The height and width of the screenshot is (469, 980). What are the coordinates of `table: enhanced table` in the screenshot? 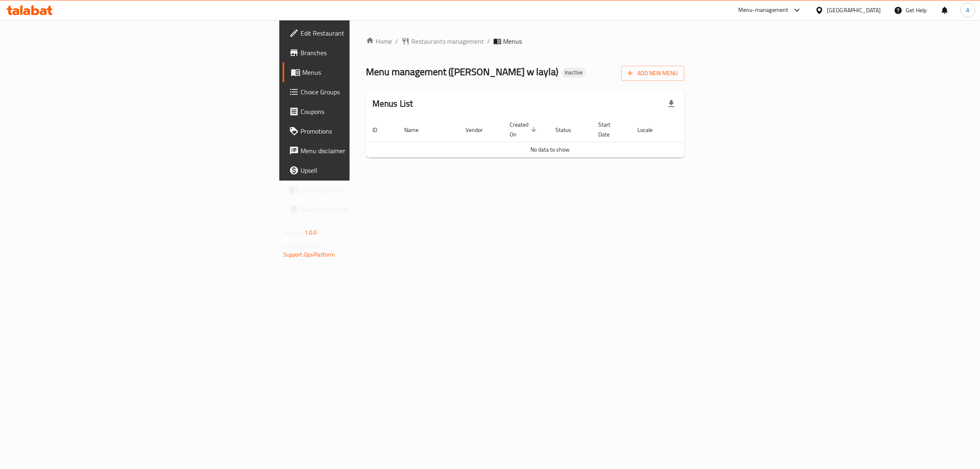 It's located at (550, 137).